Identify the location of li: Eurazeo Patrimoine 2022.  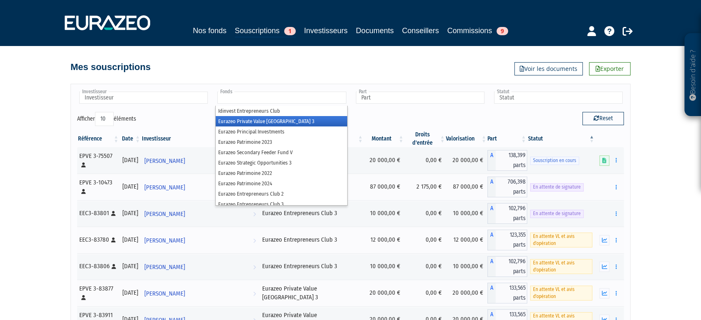
(281, 173).